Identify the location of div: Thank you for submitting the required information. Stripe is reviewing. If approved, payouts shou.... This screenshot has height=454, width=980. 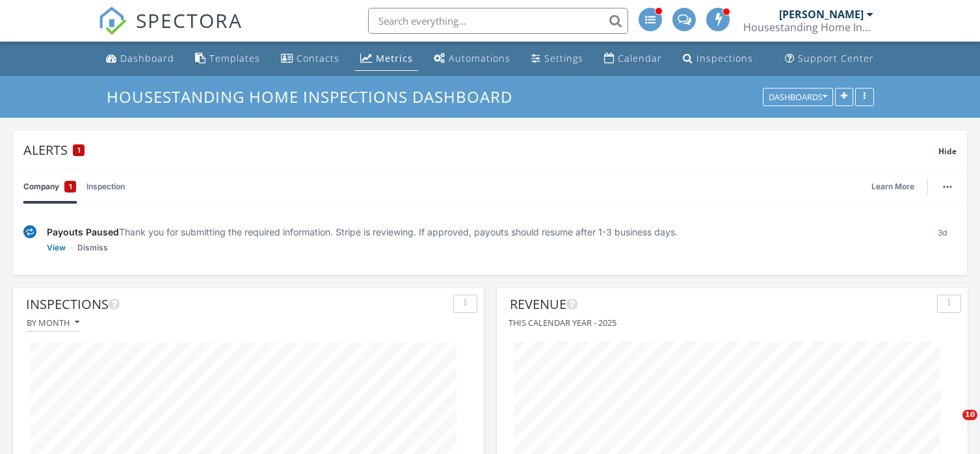
(482, 232).